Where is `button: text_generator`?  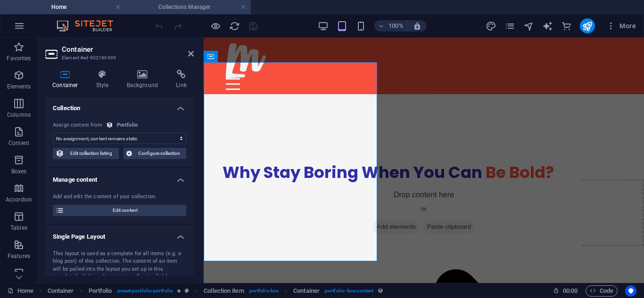 button: text_generator is located at coordinates (548, 26).